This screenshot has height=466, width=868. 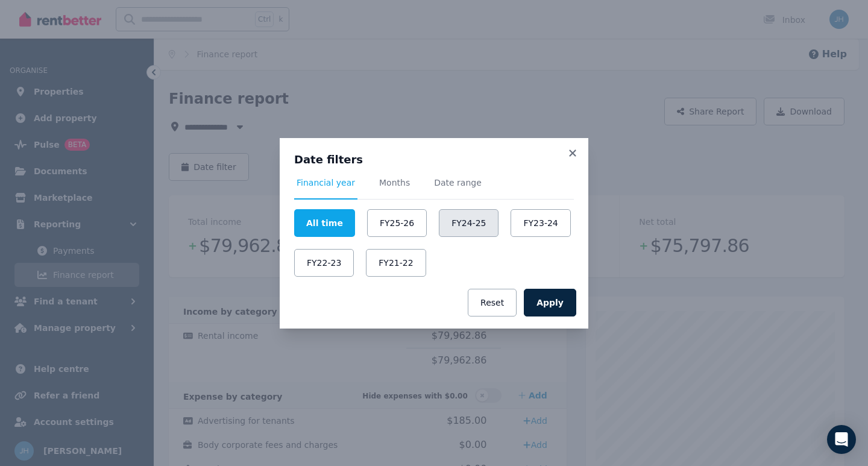 I want to click on button: All time, so click(x=324, y=223).